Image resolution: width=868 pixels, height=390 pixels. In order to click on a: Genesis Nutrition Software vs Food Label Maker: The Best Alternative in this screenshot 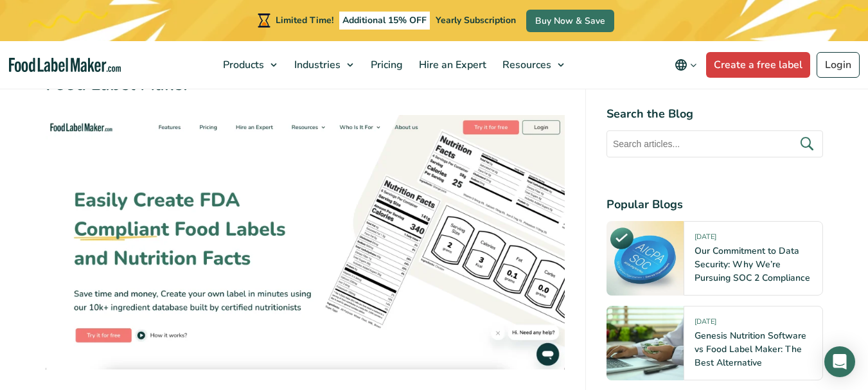, I will do `click(750, 348)`.